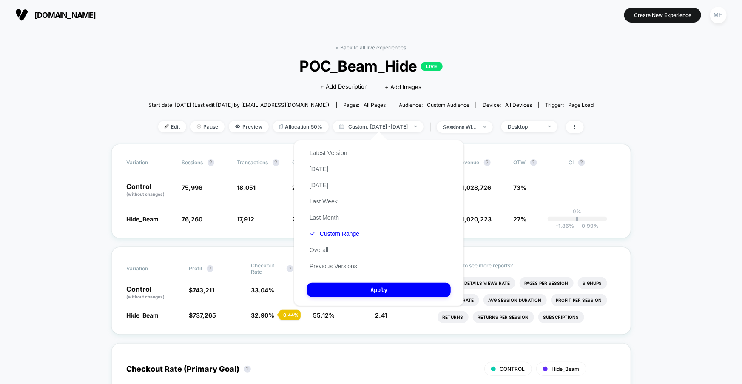  What do you see at coordinates (592, 162) in the screenshot?
I see `span: CI` at bounding box center [592, 162].